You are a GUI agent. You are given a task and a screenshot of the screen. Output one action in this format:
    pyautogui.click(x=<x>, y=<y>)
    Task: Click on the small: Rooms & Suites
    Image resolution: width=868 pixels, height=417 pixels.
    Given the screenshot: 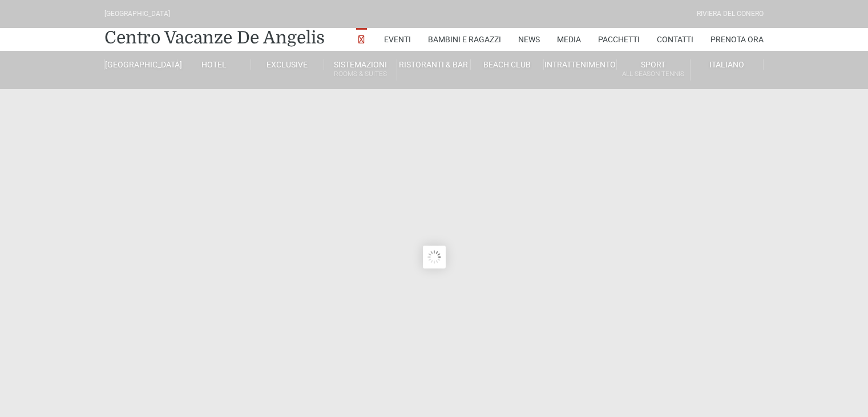 What is the action you would take?
    pyautogui.click(x=360, y=73)
    